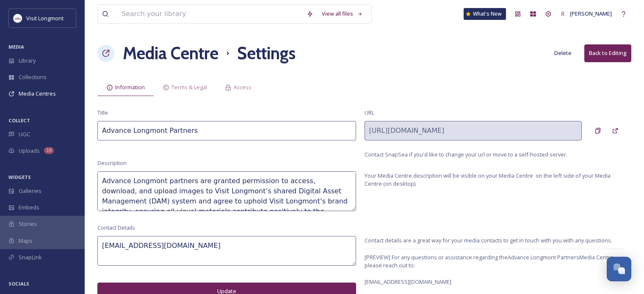 The image size is (644, 294). What do you see at coordinates (608, 53) in the screenshot?
I see `button: Back to Editing` at bounding box center [608, 53].